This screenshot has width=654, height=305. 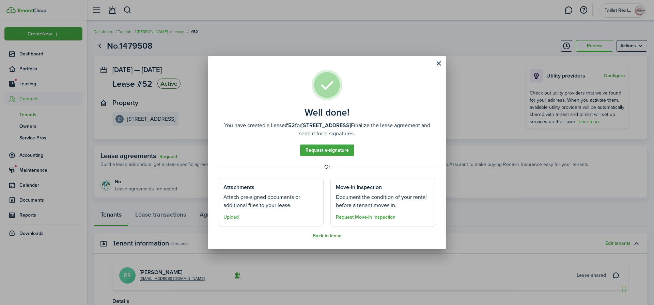 I want to click on well-done-separator: Or, so click(x=327, y=167).